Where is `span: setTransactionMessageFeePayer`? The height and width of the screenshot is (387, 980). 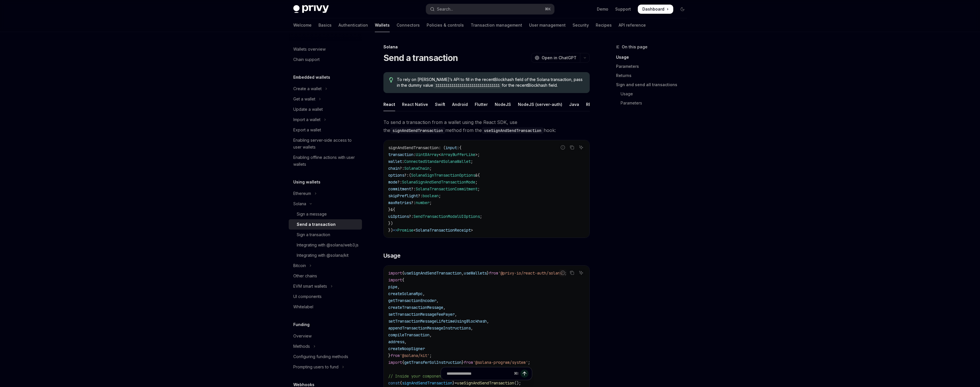 span: setTransactionMessageFeePayer is located at coordinates (422, 314).